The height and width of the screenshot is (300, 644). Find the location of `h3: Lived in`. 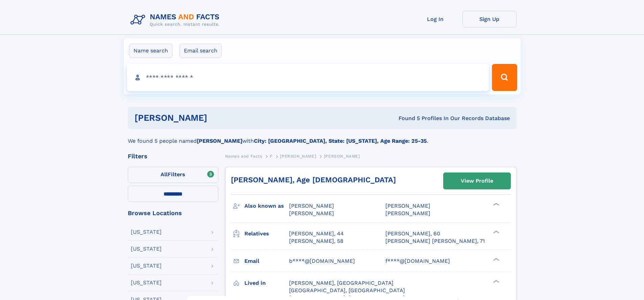

h3: Lived in is located at coordinates (267, 283).